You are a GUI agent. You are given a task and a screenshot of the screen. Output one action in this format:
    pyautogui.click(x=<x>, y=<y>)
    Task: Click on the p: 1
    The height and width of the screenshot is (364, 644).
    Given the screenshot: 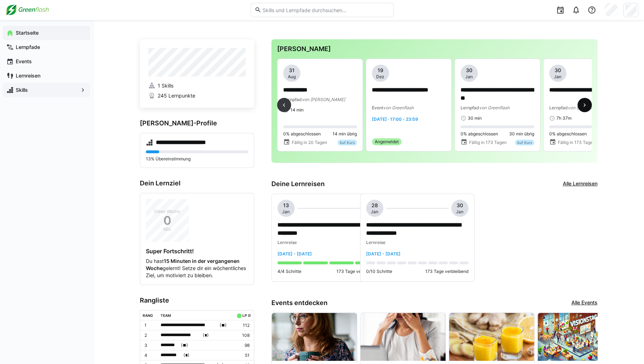 What is the action you would take?
    pyautogui.click(x=150, y=326)
    